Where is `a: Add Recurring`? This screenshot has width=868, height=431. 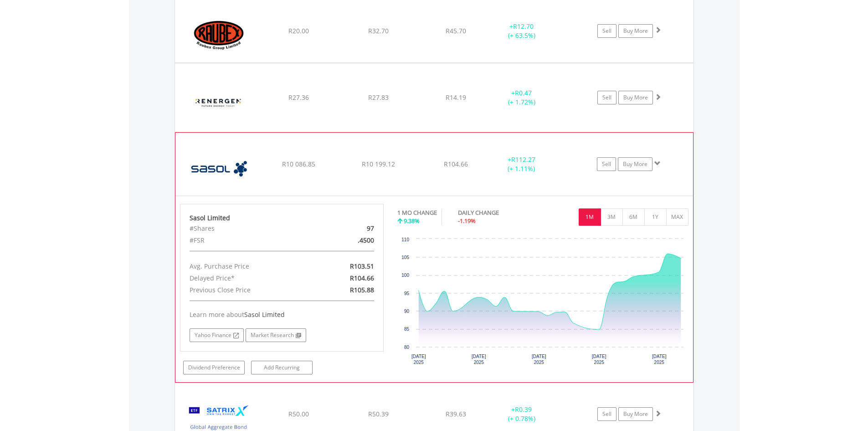
a: Add Recurring is located at coordinates (282, 367).